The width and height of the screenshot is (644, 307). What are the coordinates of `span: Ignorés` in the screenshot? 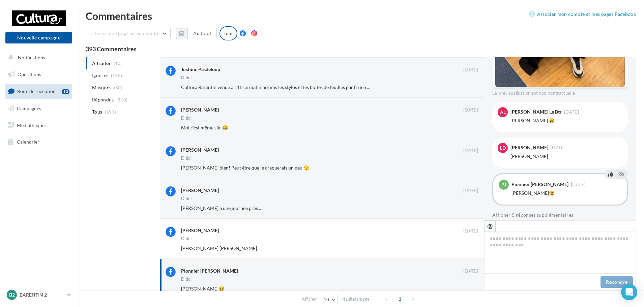 It's located at (100, 76).